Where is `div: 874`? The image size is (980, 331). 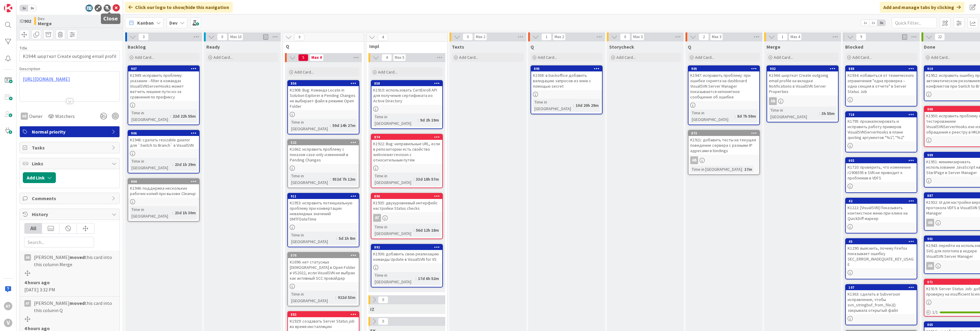
div: 874 is located at coordinates (407, 137).